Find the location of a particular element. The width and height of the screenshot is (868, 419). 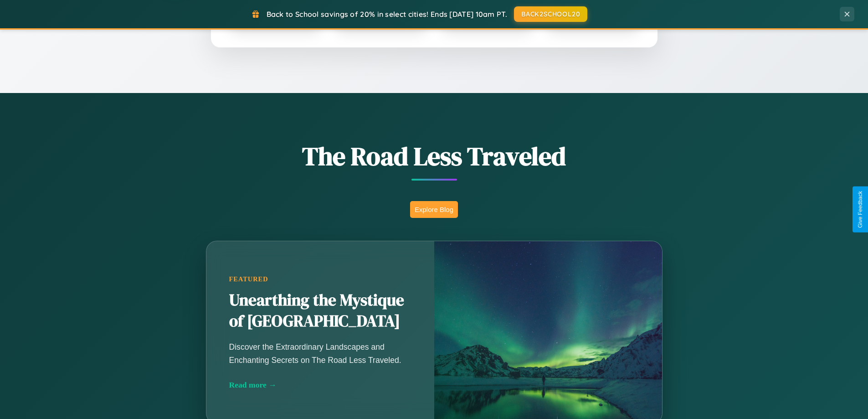

p: Discover the Extraordinary Landscapes and Enchanting Secrets on The Road Less Traveled. is located at coordinates (320, 353).